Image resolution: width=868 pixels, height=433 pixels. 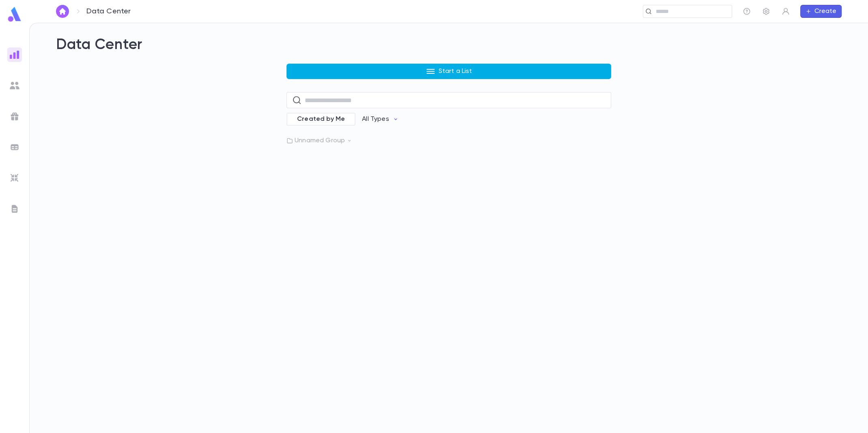 What do you see at coordinates (449, 45) in the screenshot?
I see `h2: Data Center` at bounding box center [449, 45].